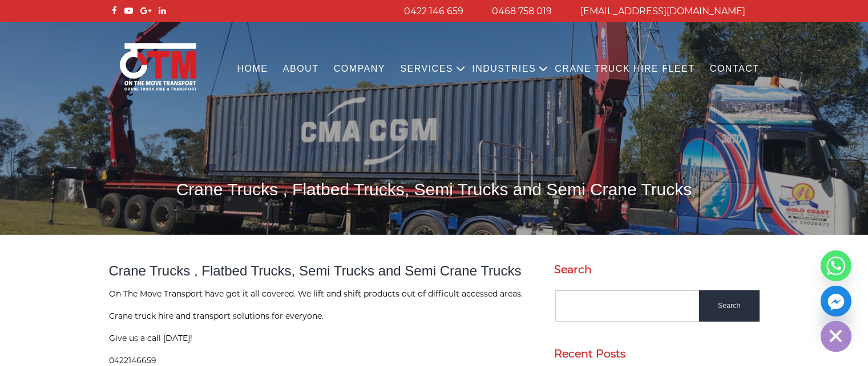 This screenshot has height=366, width=868. What do you see at coordinates (252, 69) in the screenshot?
I see `a: Home` at bounding box center [252, 69].